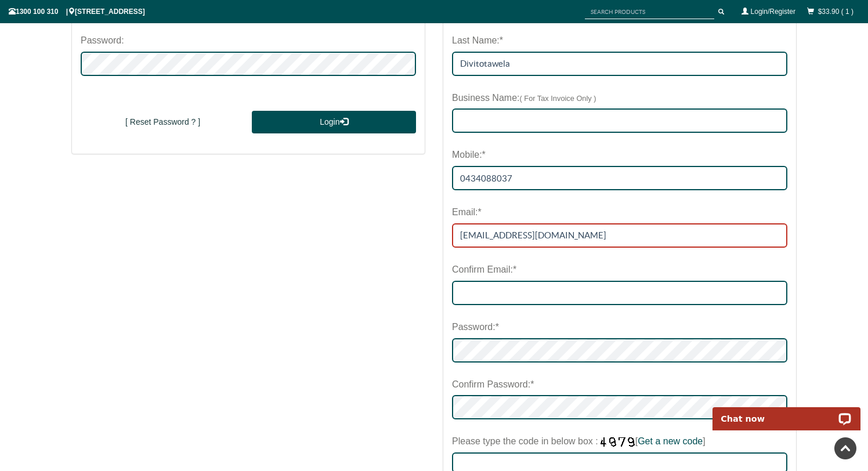  What do you see at coordinates (74, 25) in the screenshot?
I see `p: Chat now` at bounding box center [74, 25].